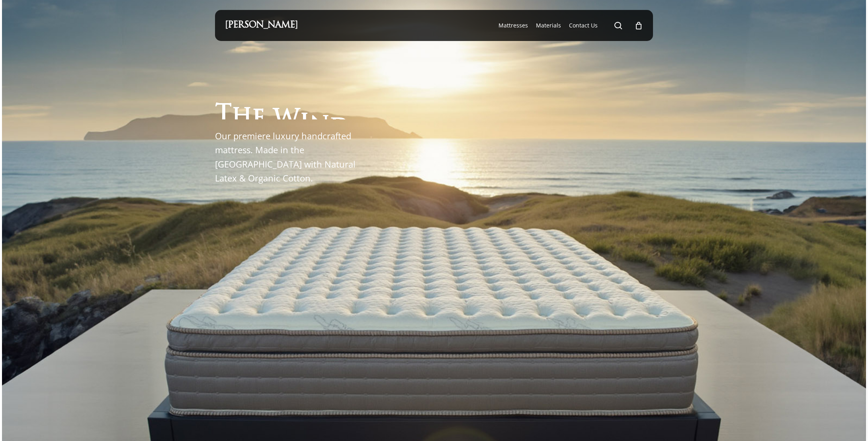 This screenshot has height=441, width=868. I want to click on span: Contact Us, so click(584, 25).